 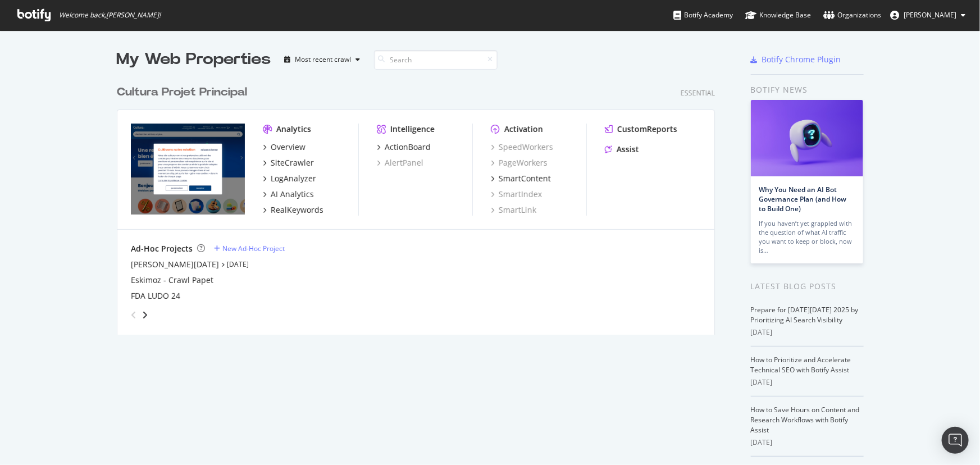 I want to click on div: Organizations, so click(x=852, y=16).